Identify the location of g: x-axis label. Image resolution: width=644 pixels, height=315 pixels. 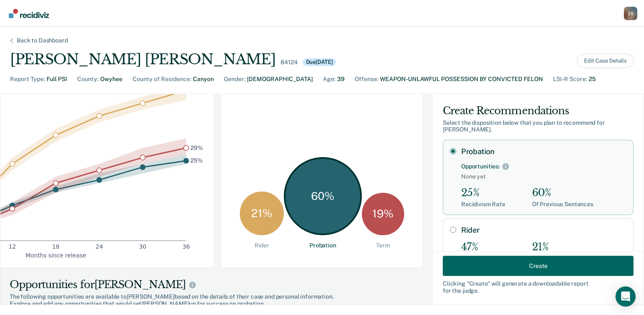
(56, 255).